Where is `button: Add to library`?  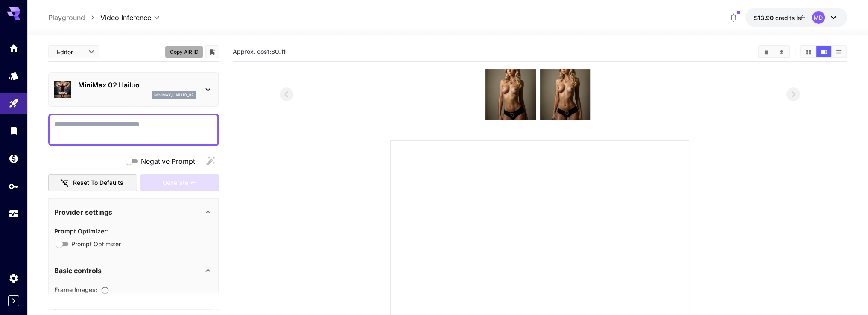 button: Add to library is located at coordinates (212, 52).